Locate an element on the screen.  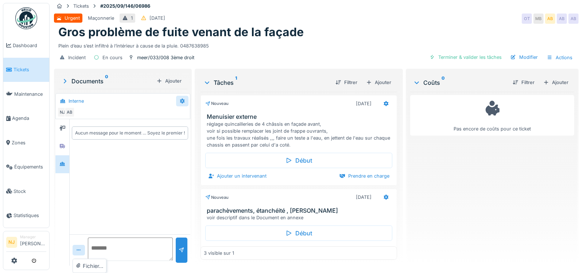
h3: Menuisier externe is located at coordinates (300, 116).